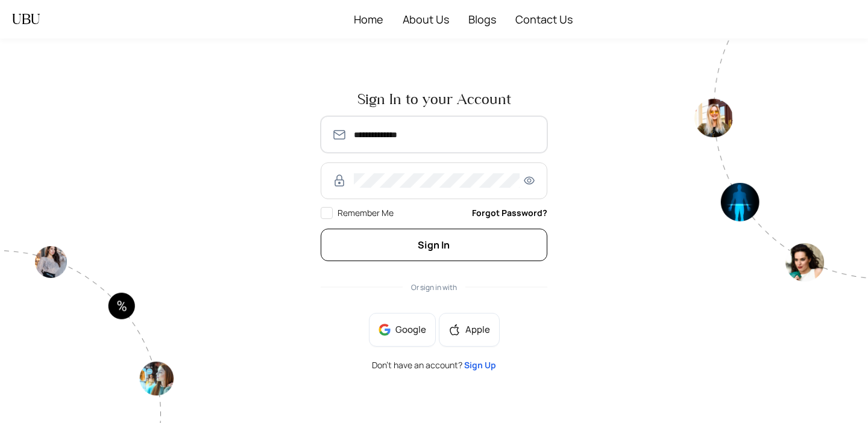 The height and width of the screenshot is (423, 868). Describe the element at coordinates (529, 181) in the screenshot. I see `span: eye` at that location.